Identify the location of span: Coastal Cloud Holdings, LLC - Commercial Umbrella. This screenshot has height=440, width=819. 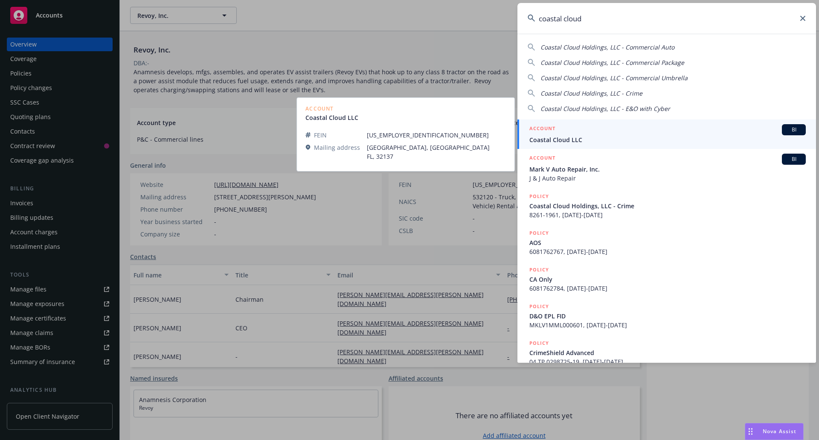
(614, 78).